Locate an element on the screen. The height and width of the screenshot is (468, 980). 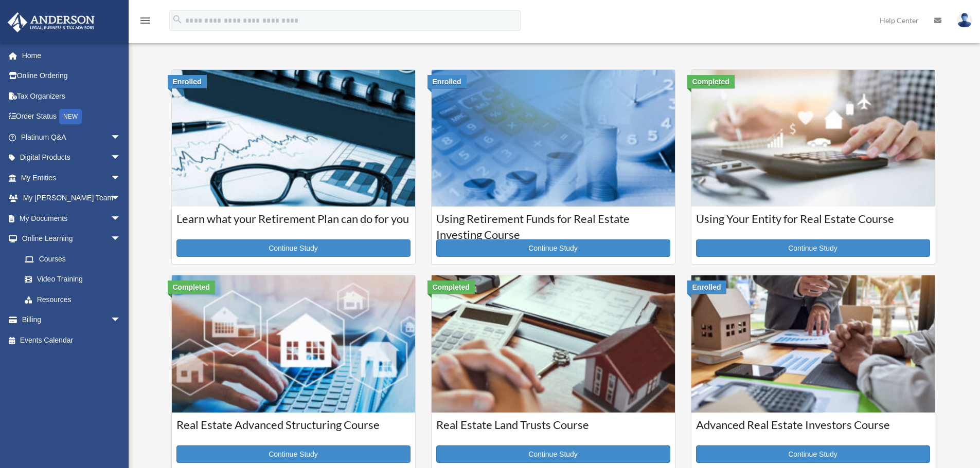
a: Billingarrow_drop_down is located at coordinates (72, 320).